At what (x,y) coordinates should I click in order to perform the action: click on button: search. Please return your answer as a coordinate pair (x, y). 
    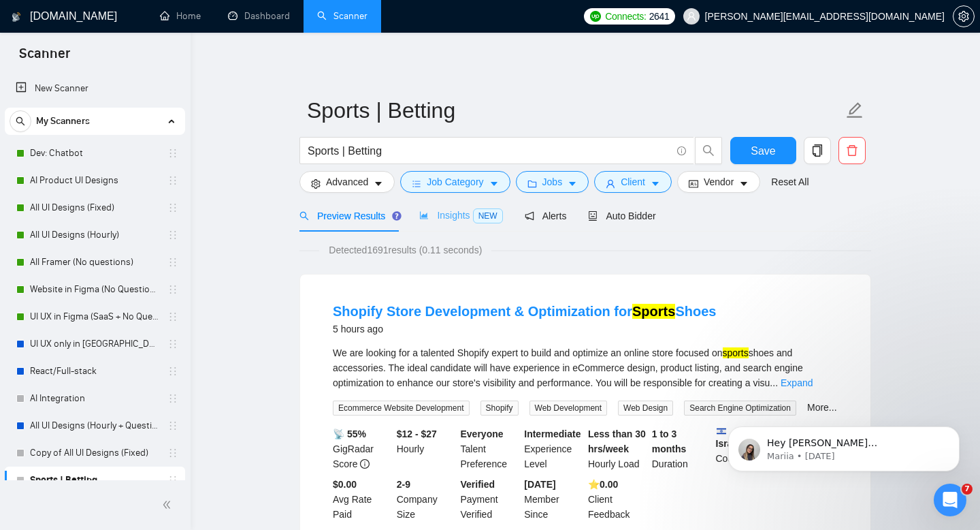
    Looking at the image, I should click on (709, 151).